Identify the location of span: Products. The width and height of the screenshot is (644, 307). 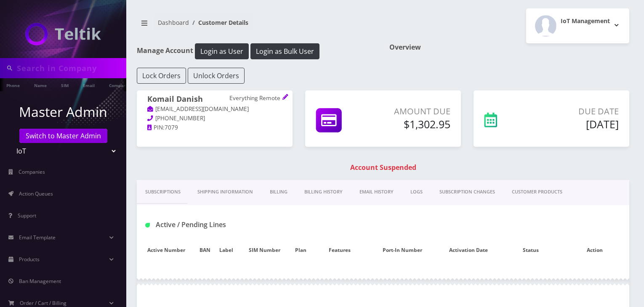
(29, 259).